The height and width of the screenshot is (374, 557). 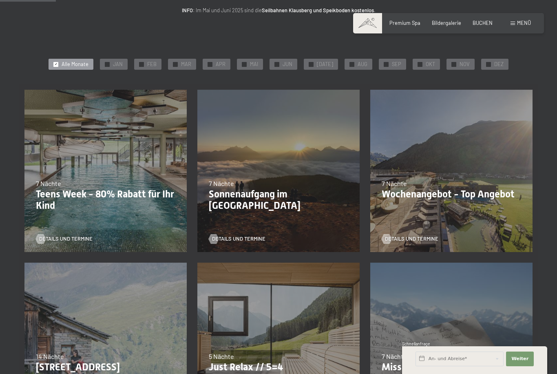 What do you see at coordinates (451, 367) in the screenshot?
I see `p: Mission Gipfelbuch` at bounding box center [451, 367].